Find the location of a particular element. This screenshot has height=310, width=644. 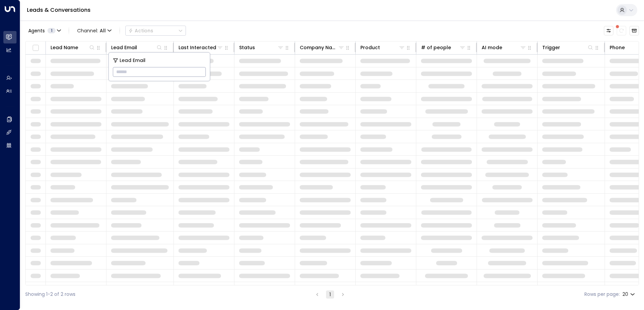

span: Lead Email is located at coordinates (132, 60).